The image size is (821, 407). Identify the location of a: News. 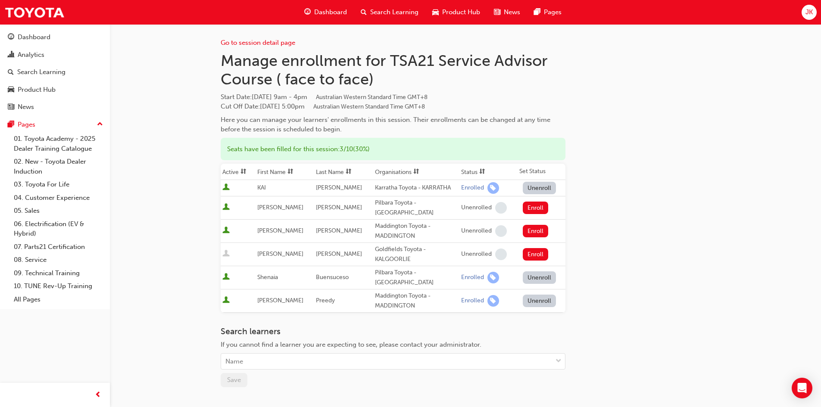
(55, 107).